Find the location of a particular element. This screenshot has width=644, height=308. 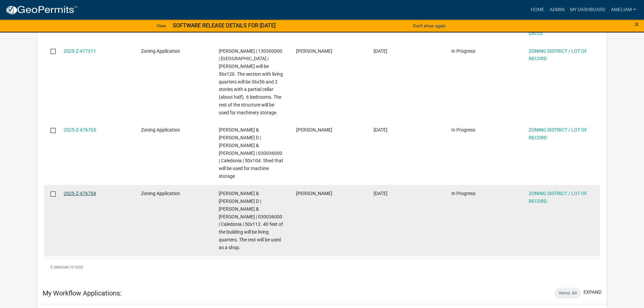

a: AmeliaM is located at coordinates (623, 10).